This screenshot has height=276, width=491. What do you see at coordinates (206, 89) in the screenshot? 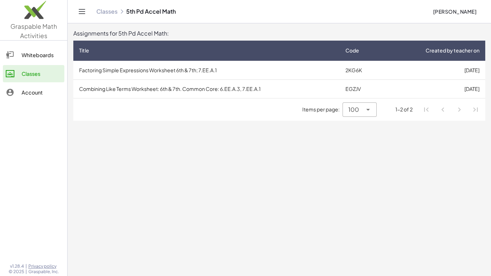
I see `td: Combining Like Terms Worksheet: 6th & 7th. Common Core: 6.EE.A.3, 7.EE.A.1` at bounding box center [206, 89].